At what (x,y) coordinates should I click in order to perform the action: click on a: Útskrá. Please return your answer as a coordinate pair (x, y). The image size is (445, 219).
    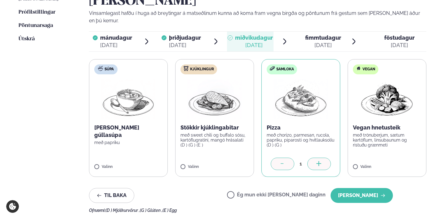
    Looking at the image, I should click on (27, 39).